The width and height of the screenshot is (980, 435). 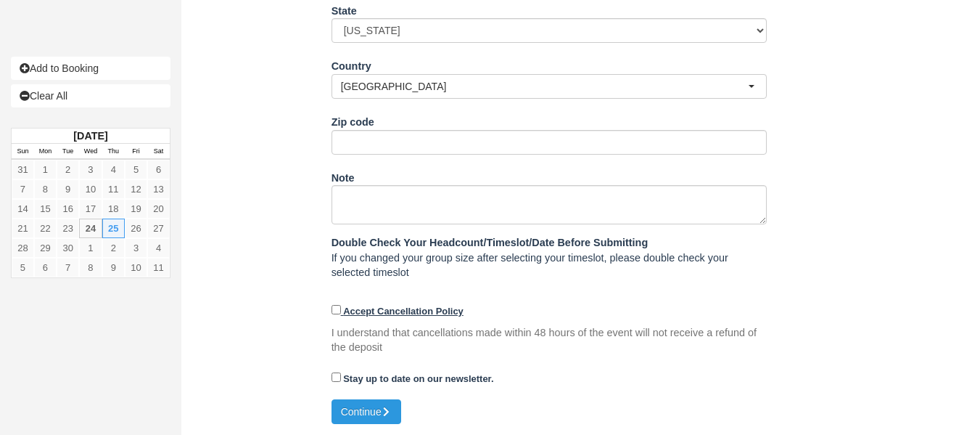 I want to click on a: 13, so click(x=158, y=188).